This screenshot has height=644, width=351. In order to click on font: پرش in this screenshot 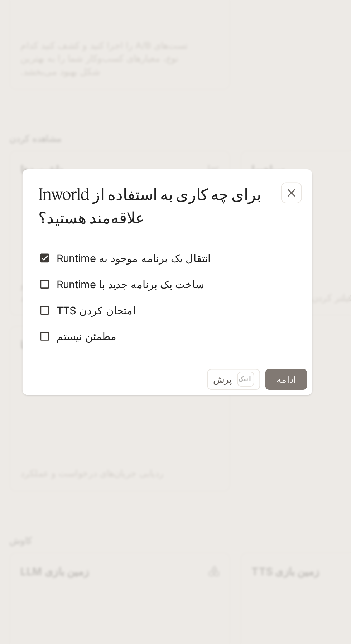, I will do `click(206, 375)`.